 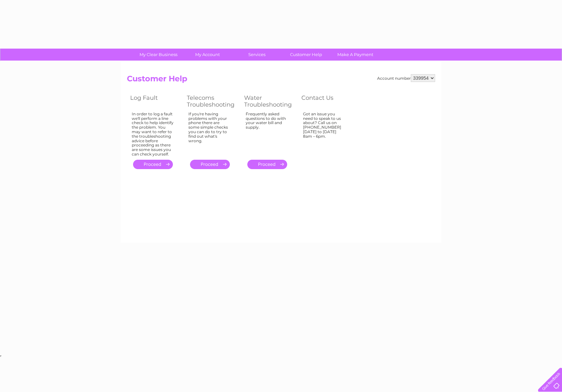 What do you see at coordinates (355, 55) in the screenshot?
I see `a: Make A Payment` at bounding box center [355, 55].